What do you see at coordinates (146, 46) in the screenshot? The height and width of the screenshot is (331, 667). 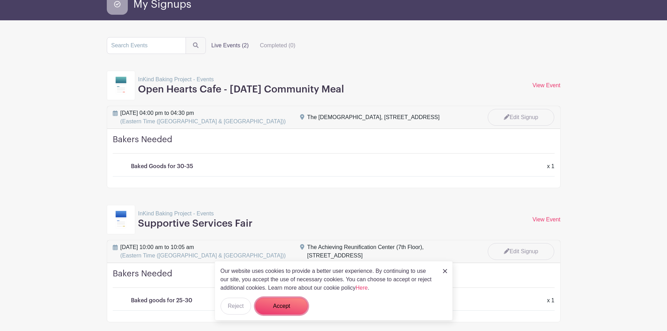 I see `input: Search Events` at bounding box center [146, 46].